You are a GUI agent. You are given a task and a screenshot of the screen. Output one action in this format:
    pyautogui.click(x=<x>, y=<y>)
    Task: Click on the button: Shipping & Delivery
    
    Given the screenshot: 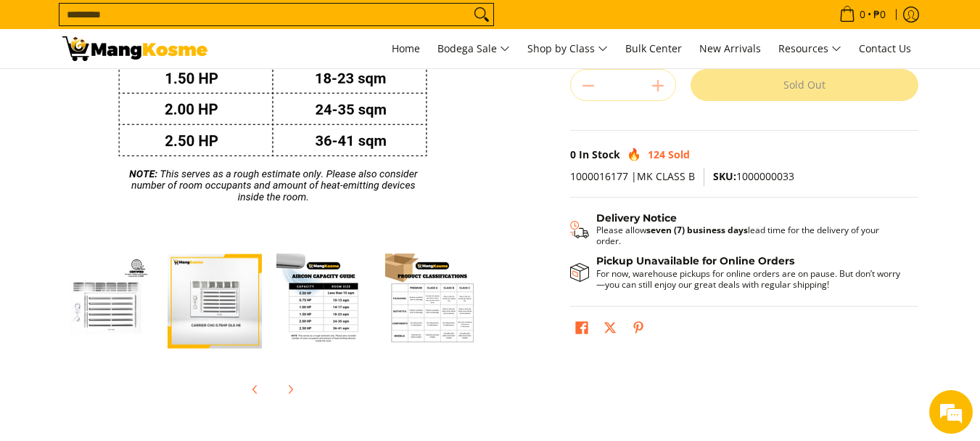 What is the action you would take?
    pyautogui.click(x=737, y=230)
    